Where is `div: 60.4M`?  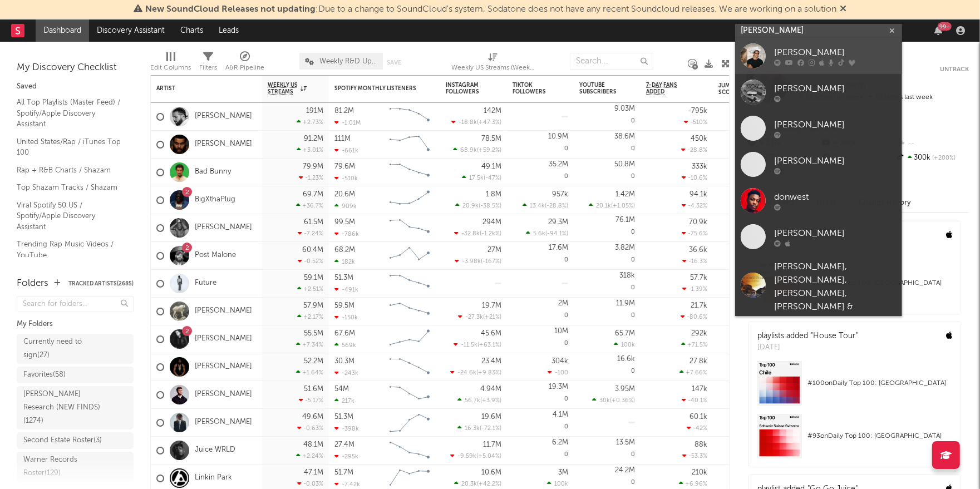
div: 60.4M is located at coordinates (313, 250).